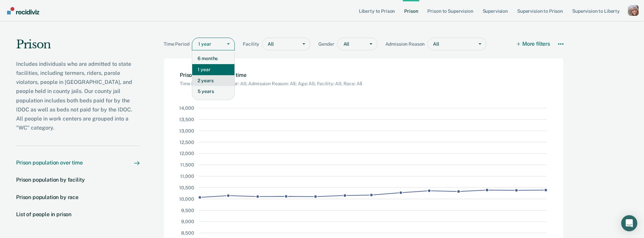  Describe the element at coordinates (633, 10) in the screenshot. I see `button: Profile dropdown button` at that location.